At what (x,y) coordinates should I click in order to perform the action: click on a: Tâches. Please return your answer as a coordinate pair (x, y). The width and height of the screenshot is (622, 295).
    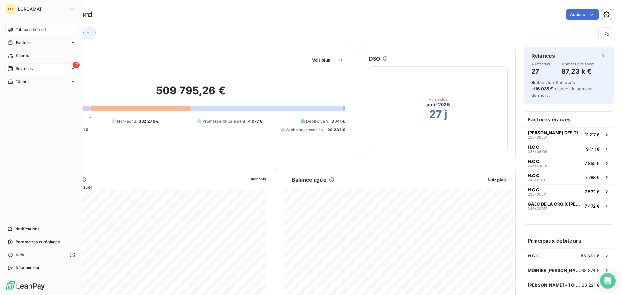
    Looking at the image, I should click on (41, 82).